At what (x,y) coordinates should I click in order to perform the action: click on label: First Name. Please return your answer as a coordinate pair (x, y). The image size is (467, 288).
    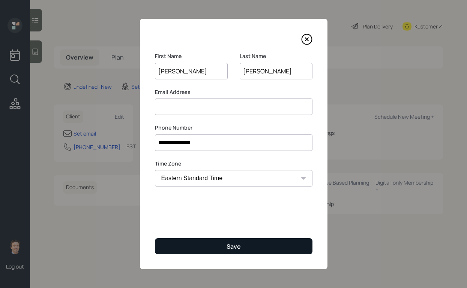
    Looking at the image, I should click on (191, 56).